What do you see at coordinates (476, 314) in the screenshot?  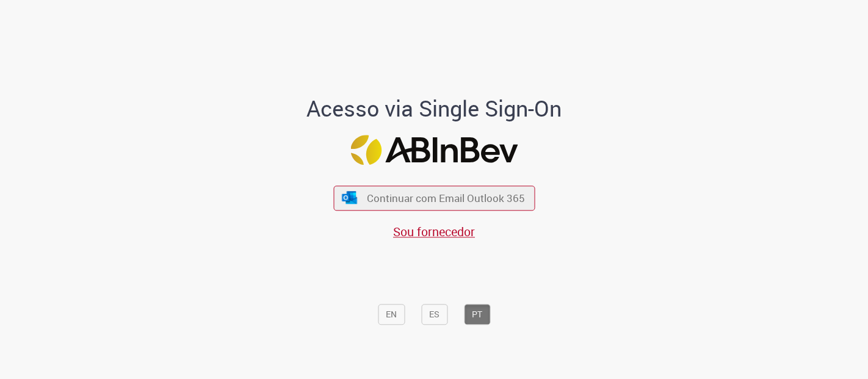 I see `button: PT` at bounding box center [476, 314].